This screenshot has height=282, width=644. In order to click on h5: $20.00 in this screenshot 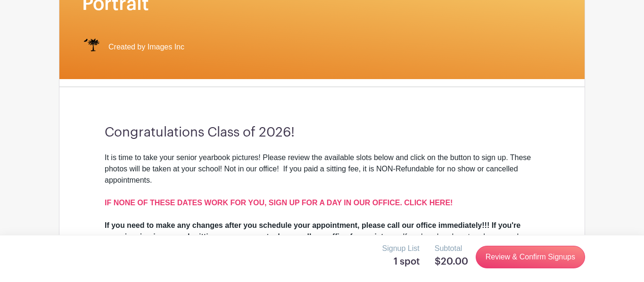, I will do `click(451, 262)`.